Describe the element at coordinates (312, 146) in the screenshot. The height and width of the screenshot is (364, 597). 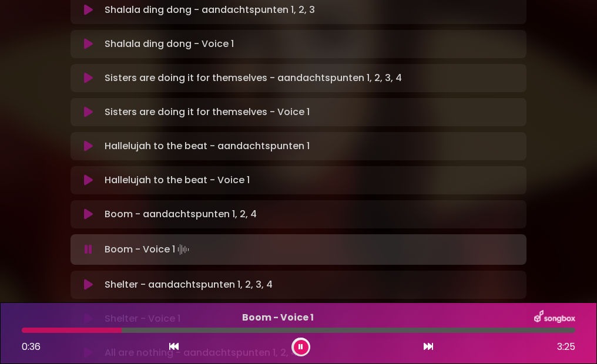
I see `p: Hallelujah to the beat - aandachtspunten 1` at that location.